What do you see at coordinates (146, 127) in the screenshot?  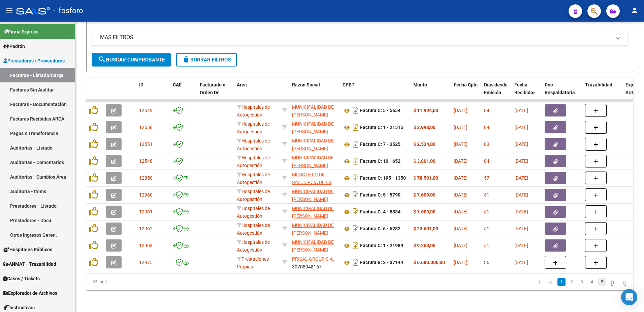 I see `span: 12550` at bounding box center [146, 127].